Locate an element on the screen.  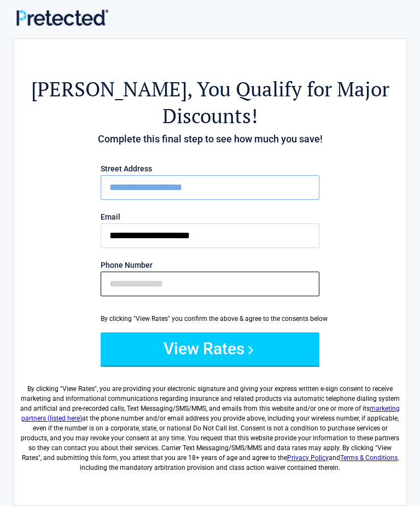
div: By clicking "View Rates" you confirm the above & agree to the consents below is located at coordinates (210, 319).